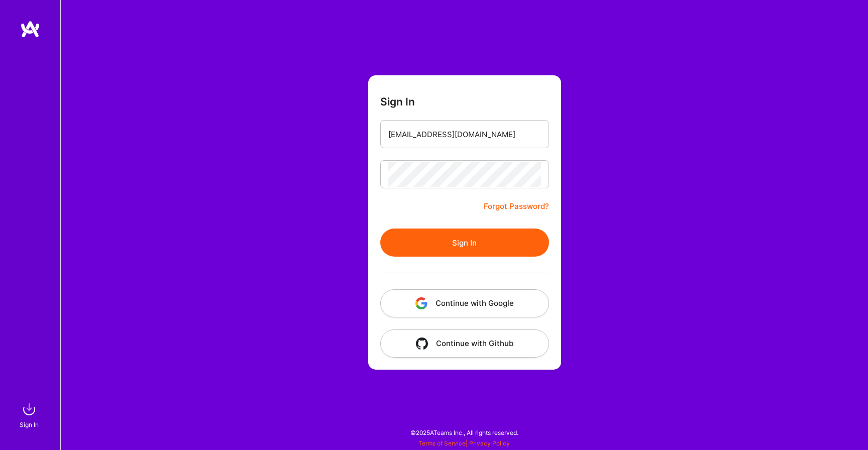  I want to click on button: Continue with Github, so click(465, 344).